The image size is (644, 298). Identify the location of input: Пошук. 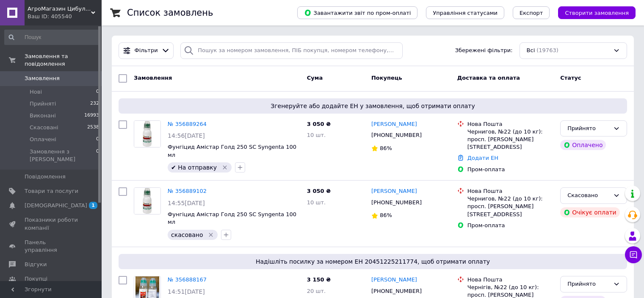
(52, 37).